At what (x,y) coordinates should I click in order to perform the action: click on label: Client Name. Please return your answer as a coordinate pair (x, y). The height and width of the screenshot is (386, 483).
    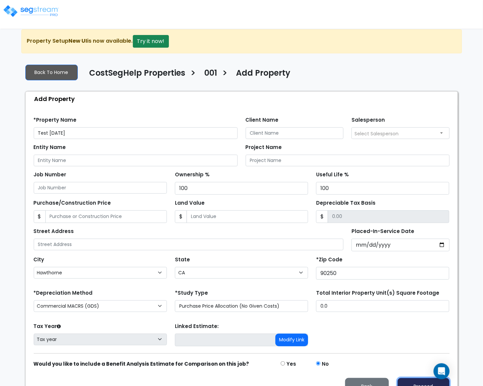
    Looking at the image, I should click on (262, 120).